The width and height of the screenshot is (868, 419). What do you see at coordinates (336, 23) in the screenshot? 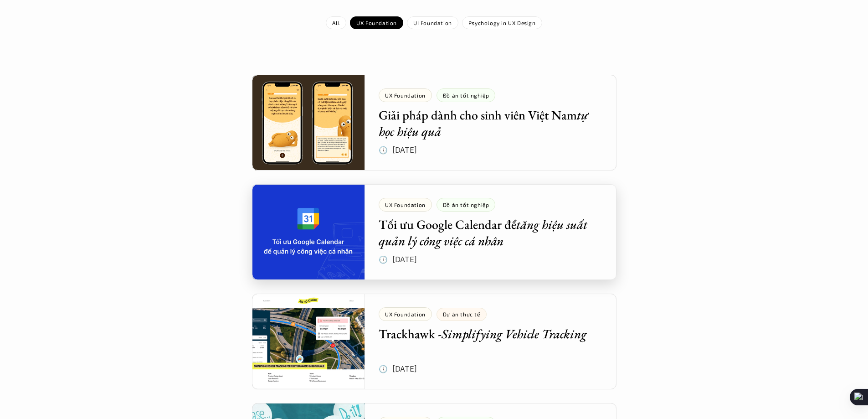
I see `p: All` at bounding box center [336, 23].